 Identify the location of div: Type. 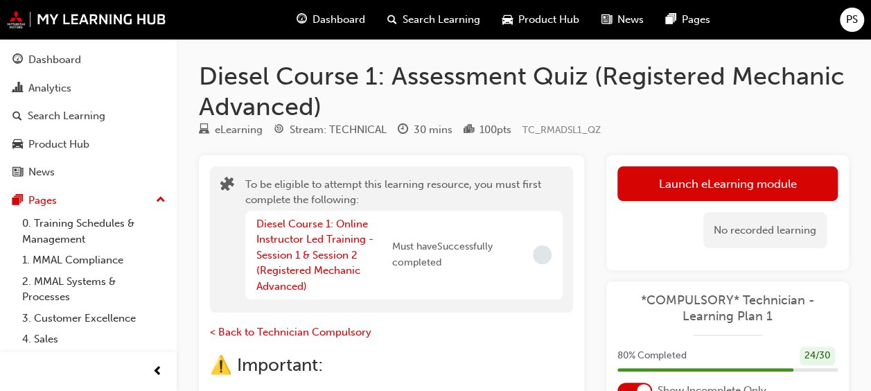
(231, 130).